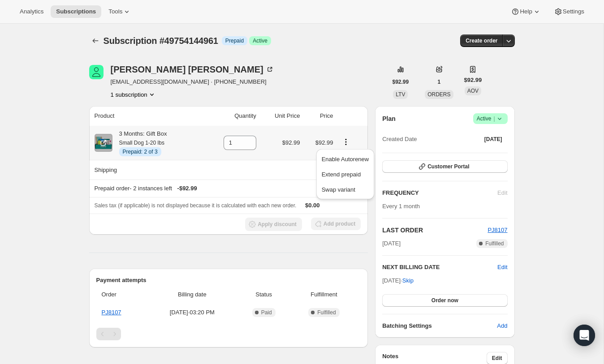 Image resolution: width=604 pixels, height=364 pixels. I want to click on span: Lori simonson, so click(96, 72).